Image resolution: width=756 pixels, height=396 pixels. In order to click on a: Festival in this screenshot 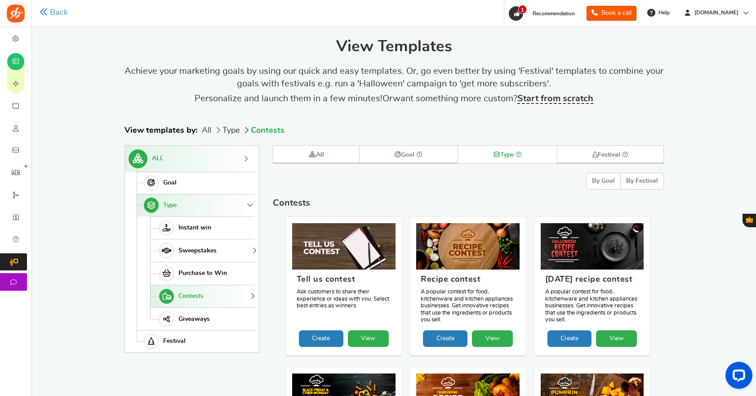, I will do `click(196, 341)`.